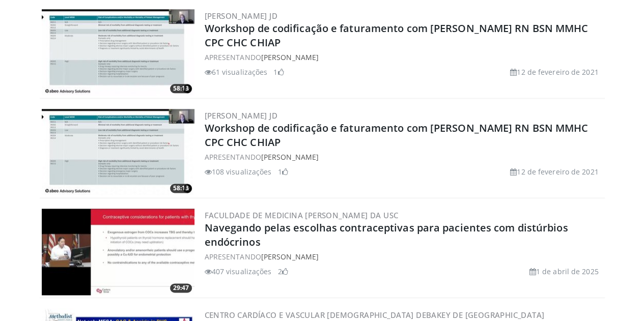 This screenshot has height=321, width=644. I want to click on font: 407 visualizações, so click(242, 271).